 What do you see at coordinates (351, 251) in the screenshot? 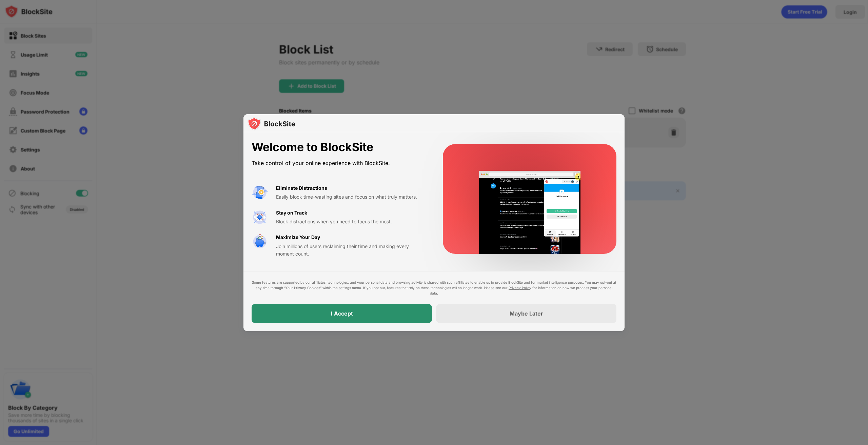
I see `div: Join millions of users reclaiming their time and making every moment count.` at bounding box center [351, 251].